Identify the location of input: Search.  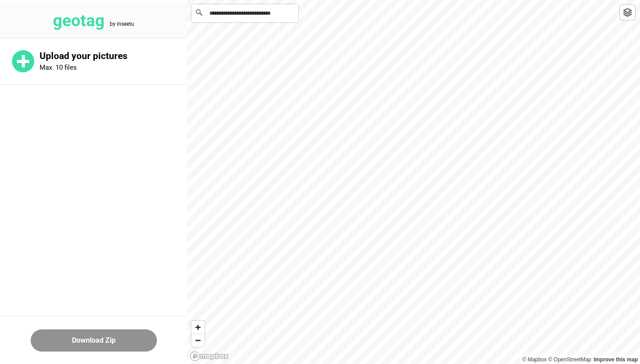
(245, 13).